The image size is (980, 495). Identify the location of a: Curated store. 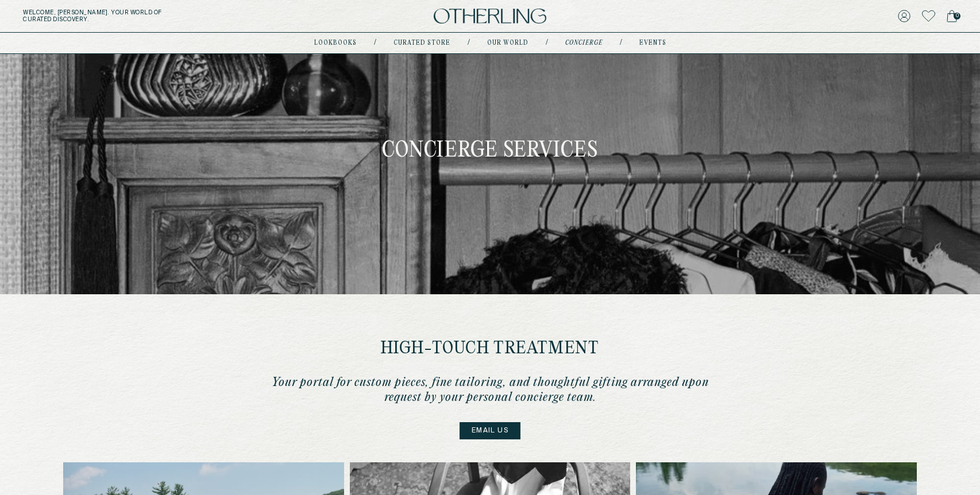
(422, 43).